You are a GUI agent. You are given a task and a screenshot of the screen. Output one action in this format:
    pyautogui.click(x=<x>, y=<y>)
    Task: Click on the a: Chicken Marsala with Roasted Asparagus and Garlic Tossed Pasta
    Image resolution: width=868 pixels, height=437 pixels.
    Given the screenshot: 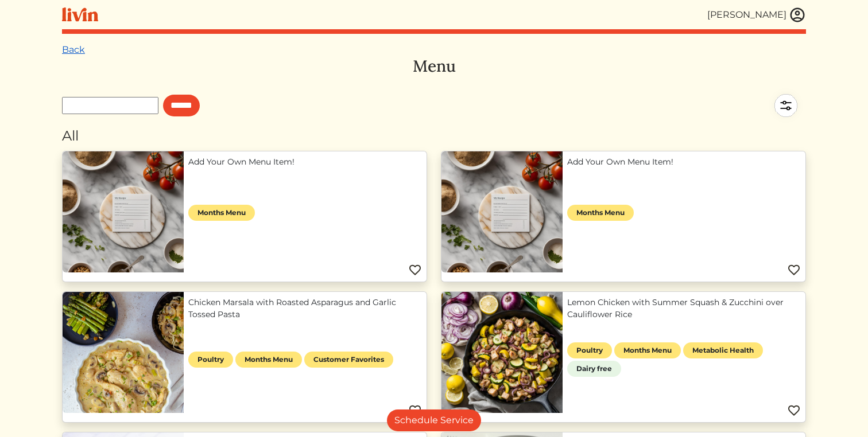 What is the action you would take?
    pyautogui.click(x=305, y=309)
    